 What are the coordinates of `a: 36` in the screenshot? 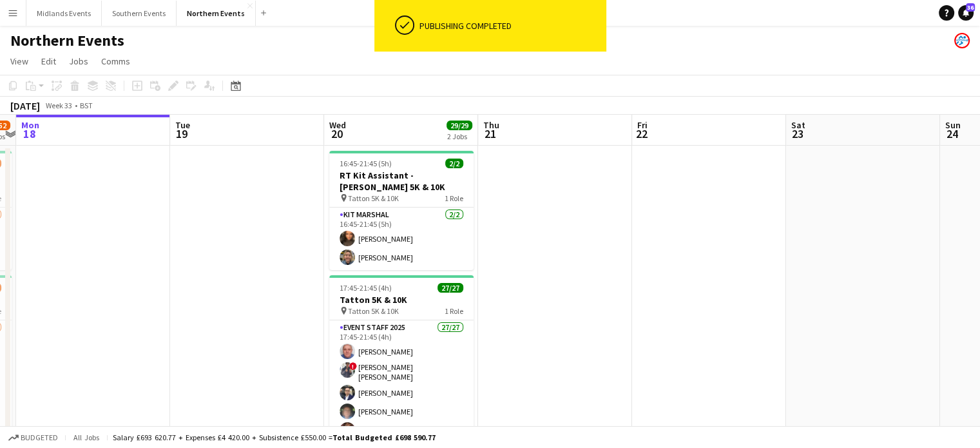 It's located at (966, 13).